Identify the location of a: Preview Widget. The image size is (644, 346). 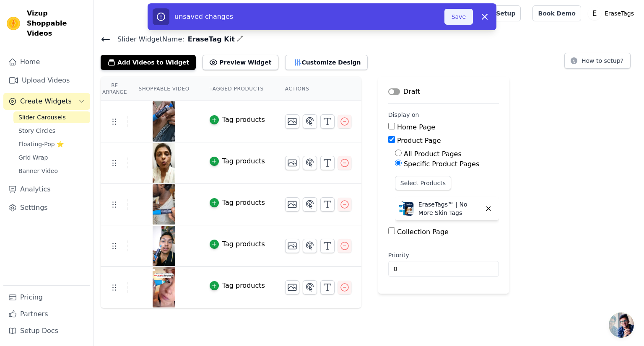
(240, 62).